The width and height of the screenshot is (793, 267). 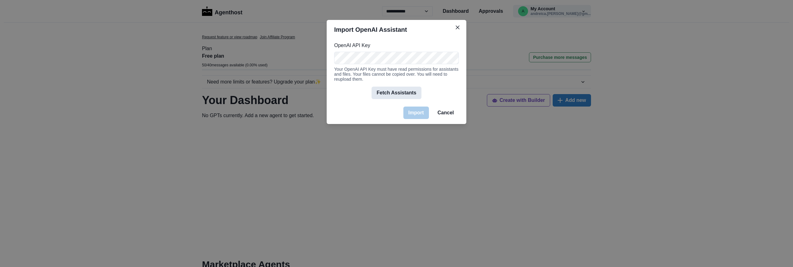 What do you see at coordinates (458, 27) in the screenshot?
I see `button: Close` at bounding box center [458, 27].